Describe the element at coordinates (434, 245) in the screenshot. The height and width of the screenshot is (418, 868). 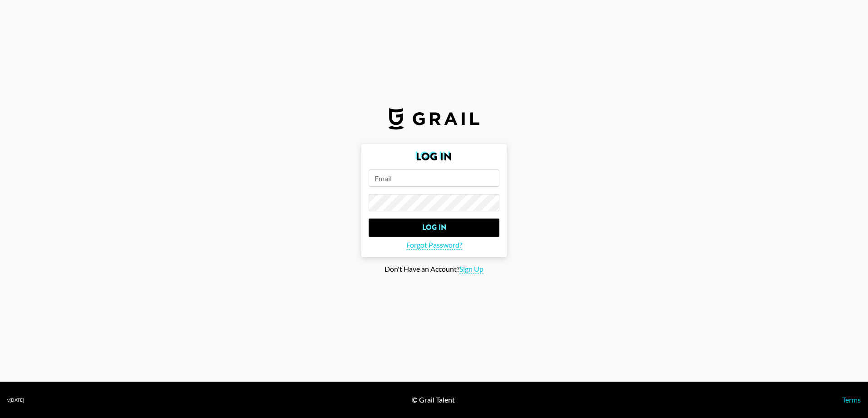
I see `span: Forgot Password?` at that location.